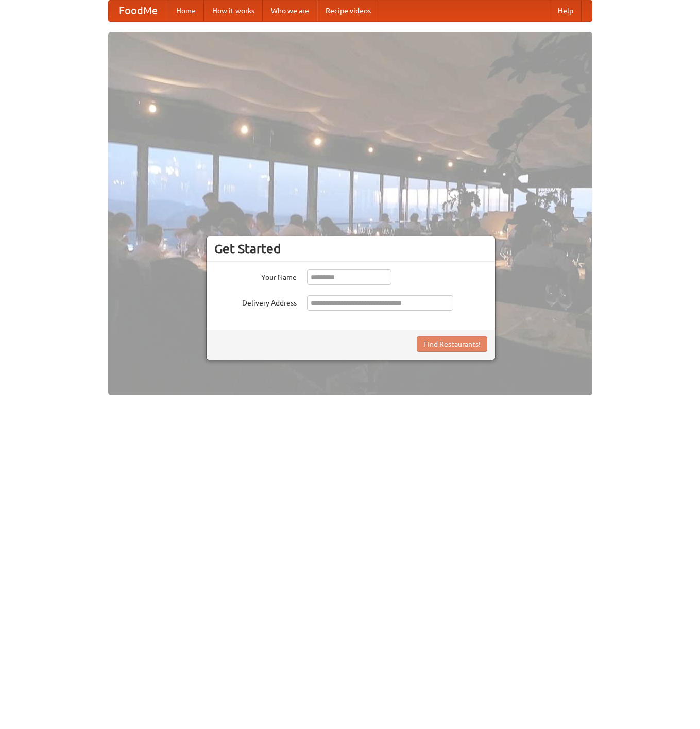  Describe the element at coordinates (256, 275) in the screenshot. I see `label: Your Name` at that location.